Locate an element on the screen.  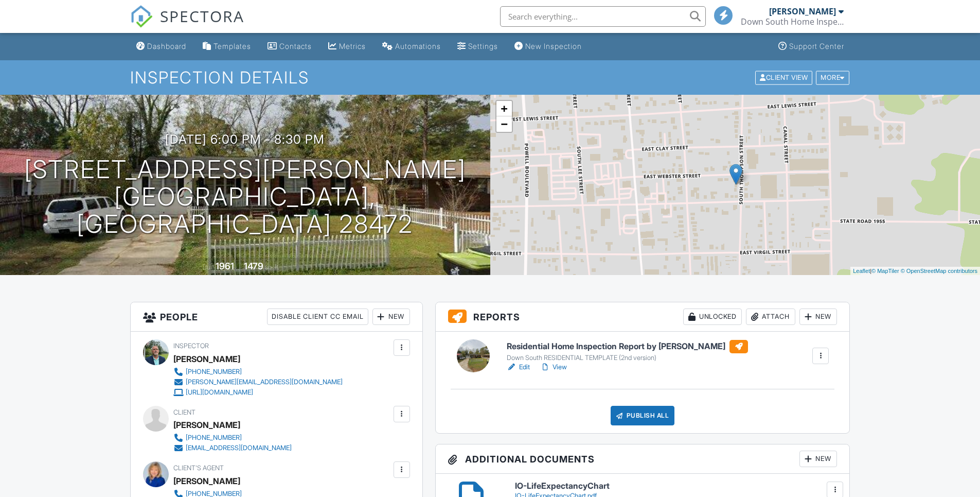
h3: Reports is located at coordinates (642, 316).